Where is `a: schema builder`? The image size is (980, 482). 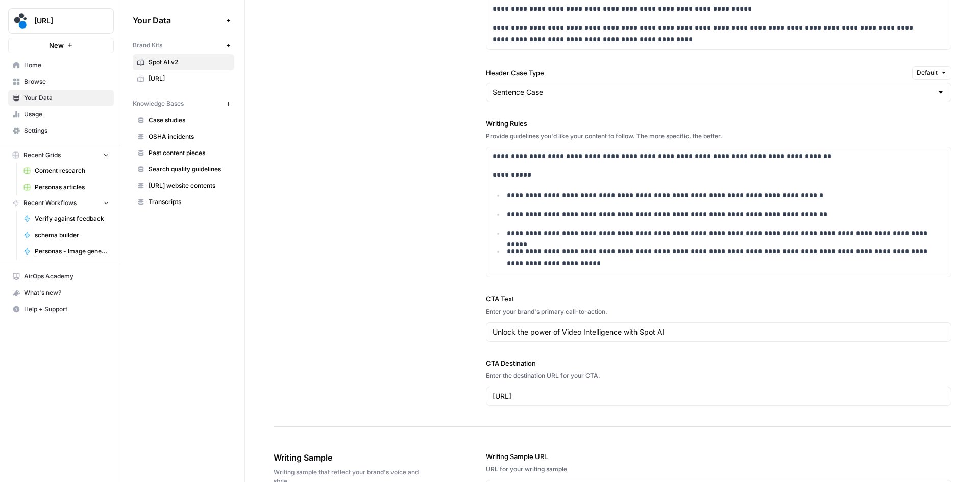
a: schema builder is located at coordinates (66, 235).